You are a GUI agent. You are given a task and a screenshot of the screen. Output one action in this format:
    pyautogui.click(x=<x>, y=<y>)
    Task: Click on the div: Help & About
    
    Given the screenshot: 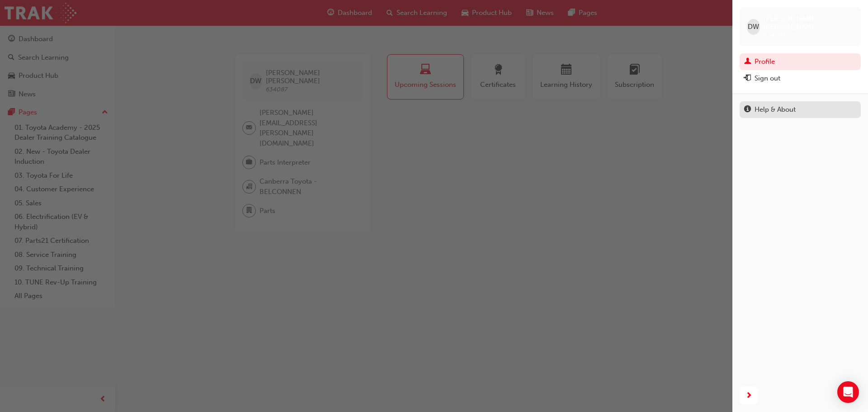 What is the action you would take?
    pyautogui.click(x=775, y=109)
    